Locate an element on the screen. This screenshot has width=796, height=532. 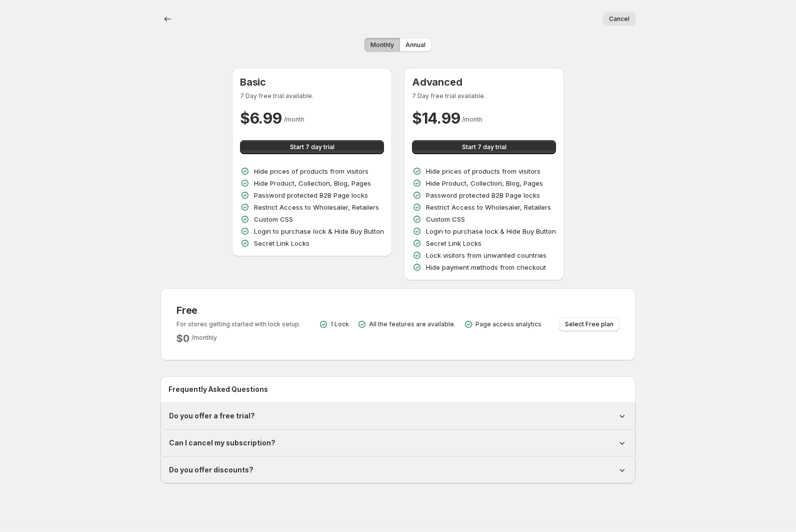
button: Annual is located at coordinates (416, 45).